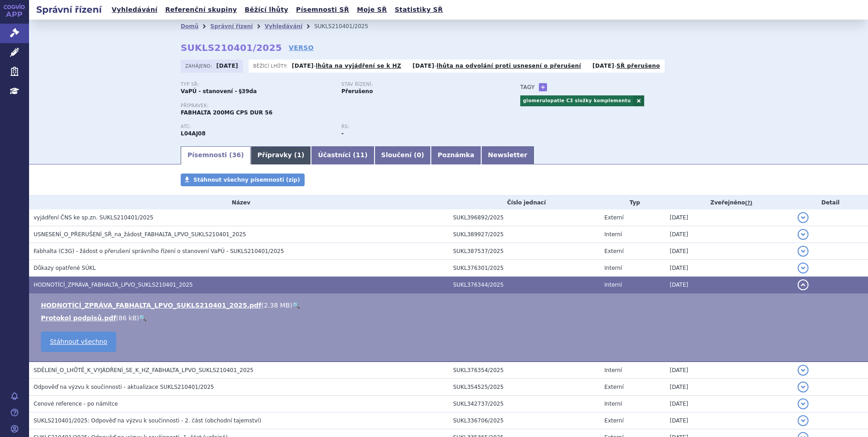 The height and width of the screenshot is (437, 868). I want to click on td: SUKL389927/2025, so click(524, 235).